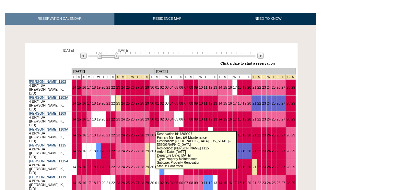  What do you see at coordinates (201, 77) in the screenshot?
I see `td: W` at bounding box center [201, 77].